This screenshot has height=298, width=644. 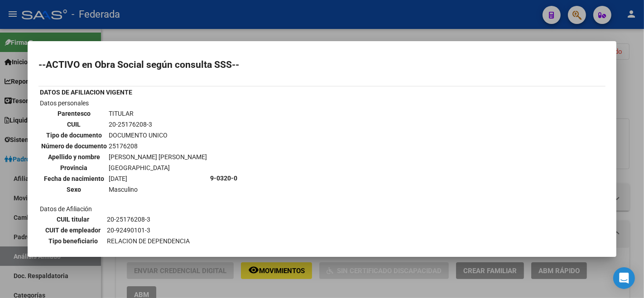 What do you see at coordinates (148, 231) in the screenshot?
I see `td: 20-92490101-3` at bounding box center [148, 231].